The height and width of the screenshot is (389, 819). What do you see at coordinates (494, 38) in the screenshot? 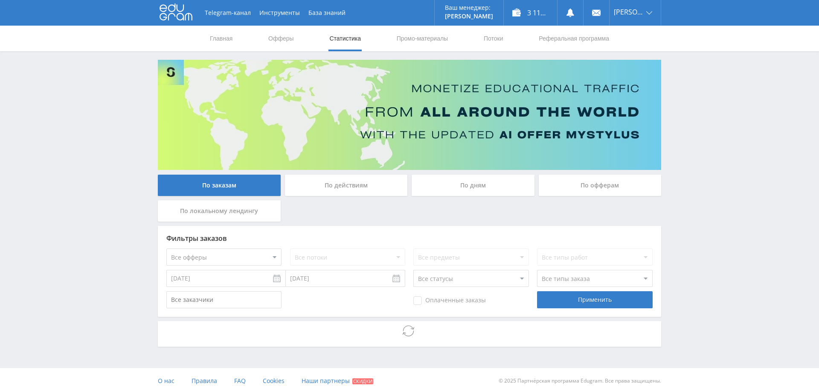
I see `a: Потоки` at bounding box center [494, 38].